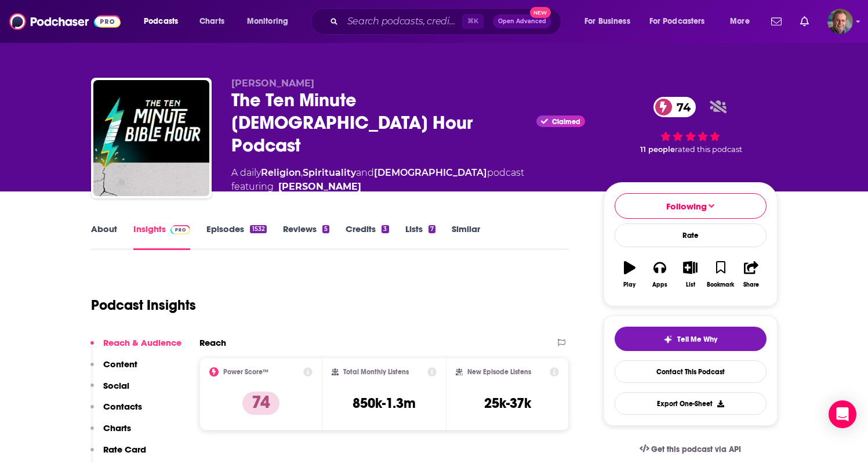 Image resolution: width=868 pixels, height=463 pixels. I want to click on button: Following, so click(690, 206).